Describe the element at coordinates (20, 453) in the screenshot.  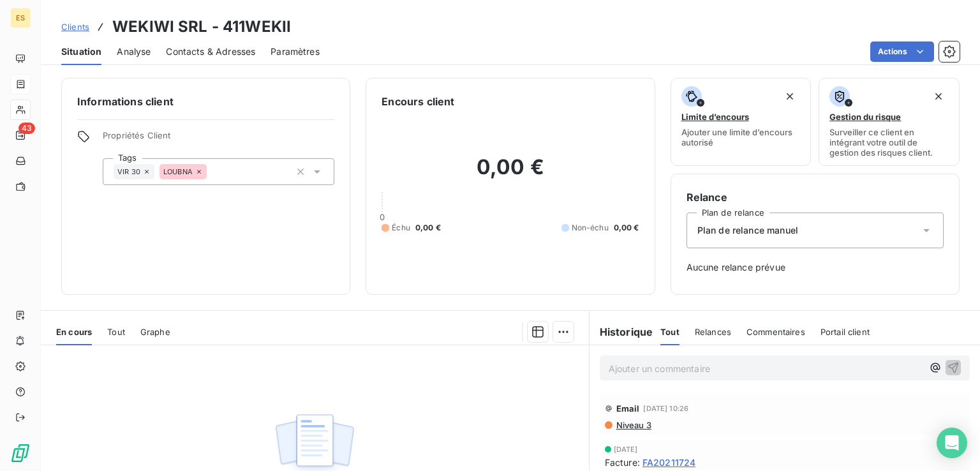
I see `img: Logo LeanPay` at that location.